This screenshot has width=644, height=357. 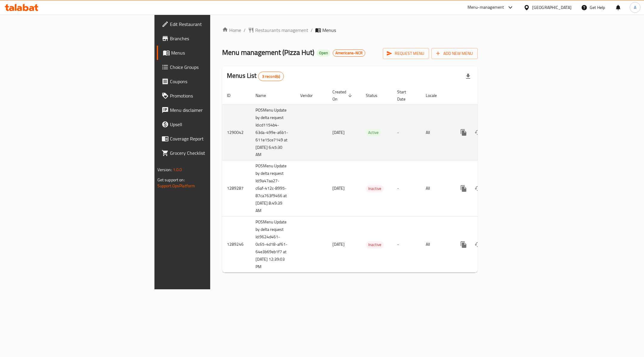 What do you see at coordinates (350, 30) in the screenshot?
I see `nav: breadcrumb` at bounding box center [350, 30].